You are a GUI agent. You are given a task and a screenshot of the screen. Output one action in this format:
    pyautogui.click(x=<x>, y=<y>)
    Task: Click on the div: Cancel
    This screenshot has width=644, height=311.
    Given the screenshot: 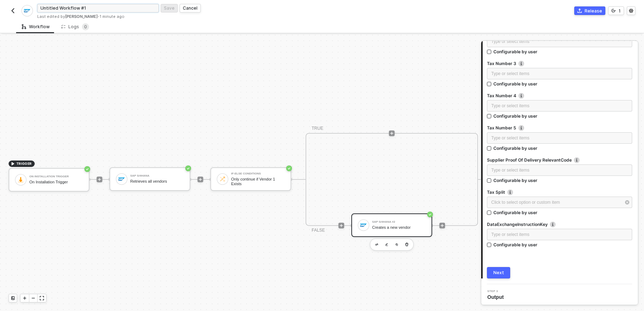 What is the action you would take?
    pyautogui.click(x=190, y=8)
    